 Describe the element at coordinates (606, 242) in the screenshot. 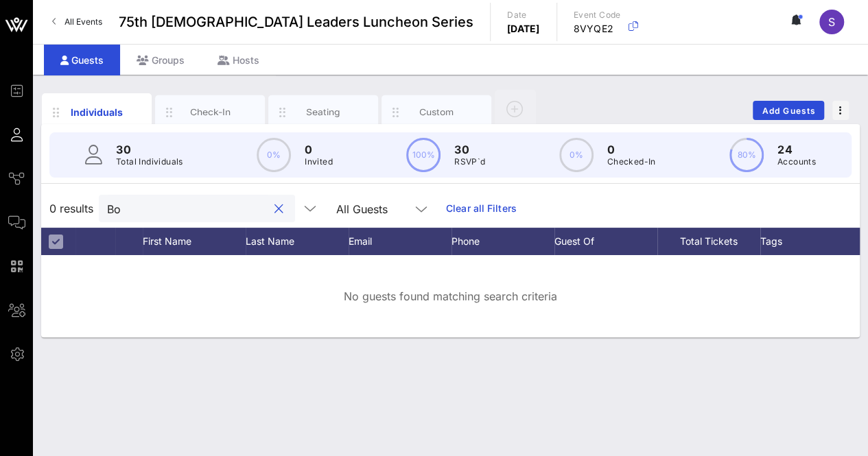

I see `div: Guest Of` at that location.